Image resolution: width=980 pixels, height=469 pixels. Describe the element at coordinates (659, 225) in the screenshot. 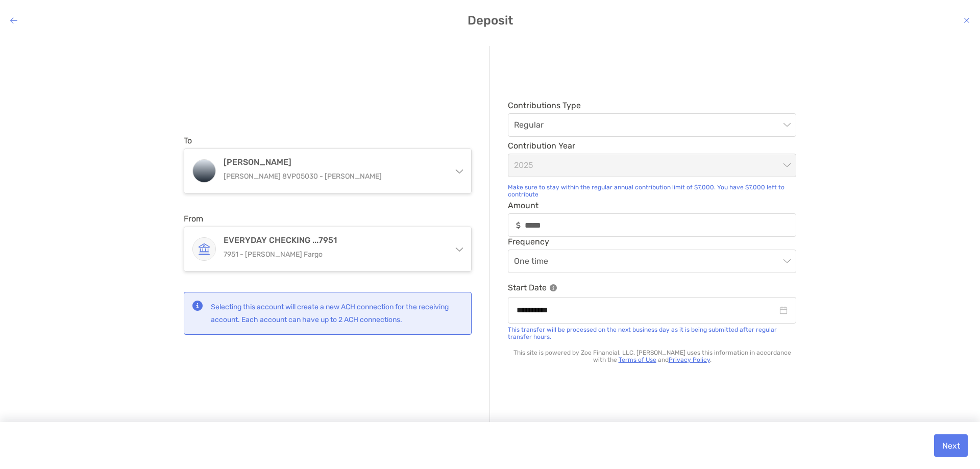

I see `input: Amountinput icon` at that location.